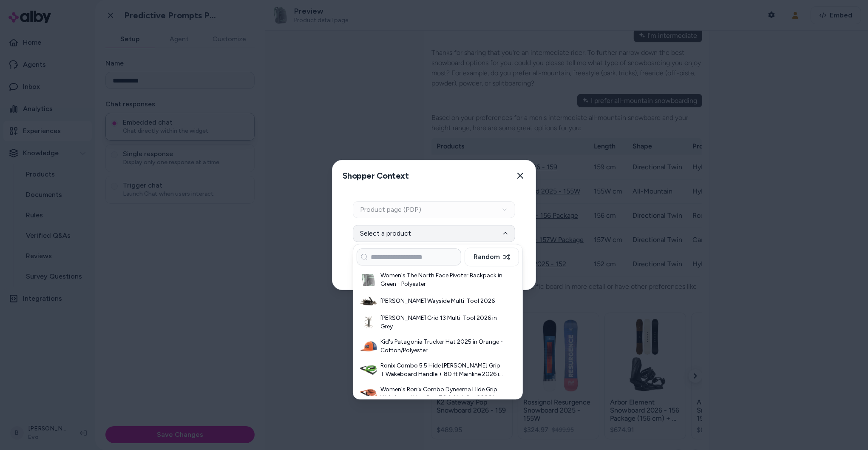 The width and height of the screenshot is (868, 450). What do you see at coordinates (368, 346) in the screenshot?
I see `img: Kid's Patagonia Trucker Hat 2025 in Orange - Cotton/Polyester` at bounding box center [368, 346].